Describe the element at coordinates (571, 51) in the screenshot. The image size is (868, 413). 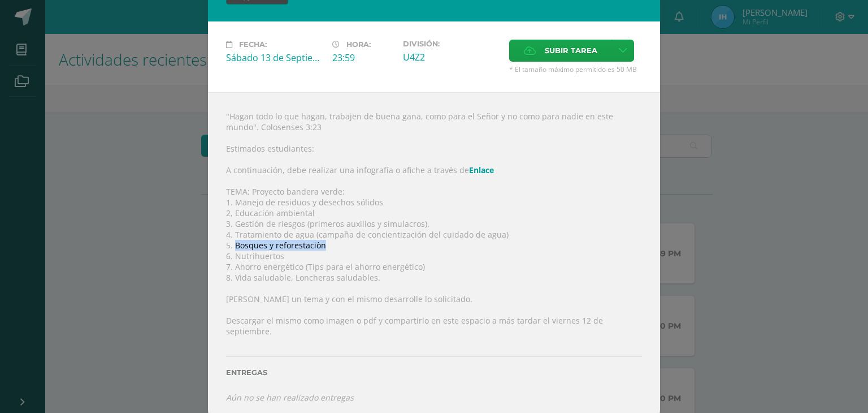
I see `span: Subir tarea` at that location.